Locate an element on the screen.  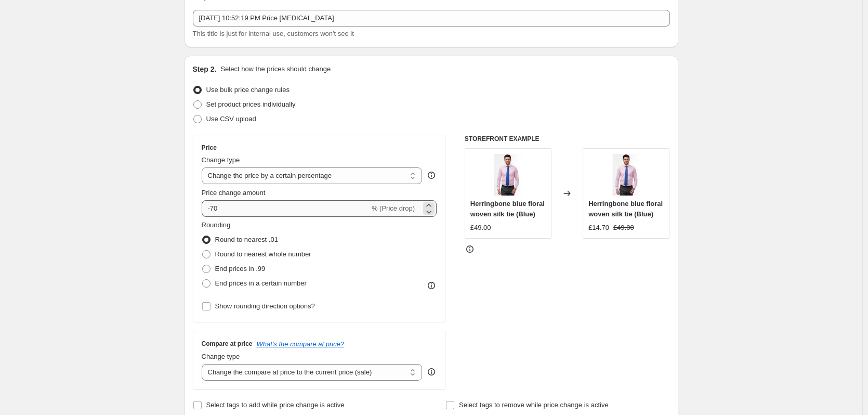
p: Select how the prices should change is located at coordinates (276, 69).